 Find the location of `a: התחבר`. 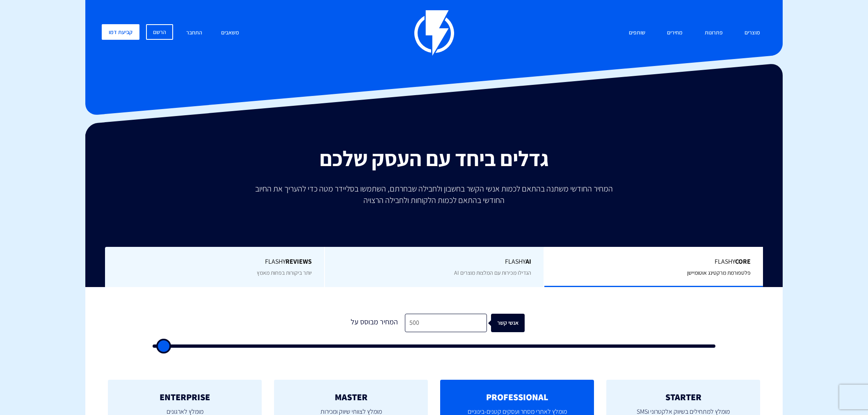

a: התחבר is located at coordinates (194, 33).